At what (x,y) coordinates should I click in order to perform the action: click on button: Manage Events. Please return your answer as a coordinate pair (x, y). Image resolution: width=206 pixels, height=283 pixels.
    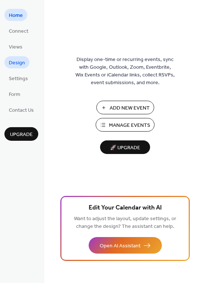
    Looking at the image, I should click on (125, 125).